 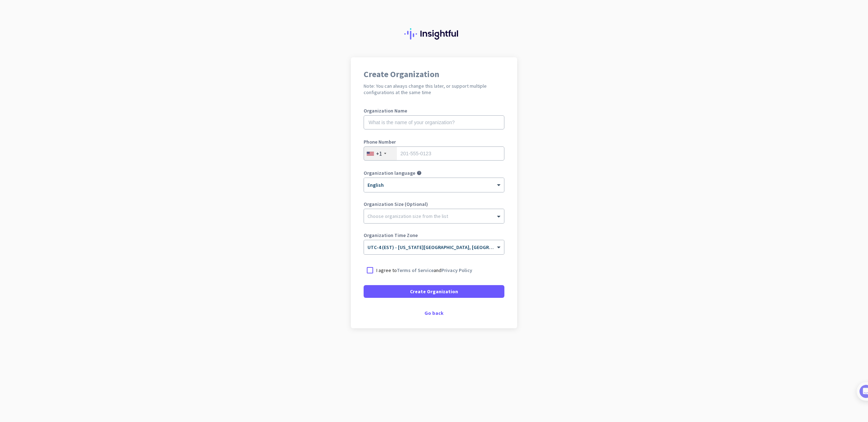 What do you see at coordinates (434, 313) in the screenshot?
I see `div: Go back` at bounding box center [434, 313].